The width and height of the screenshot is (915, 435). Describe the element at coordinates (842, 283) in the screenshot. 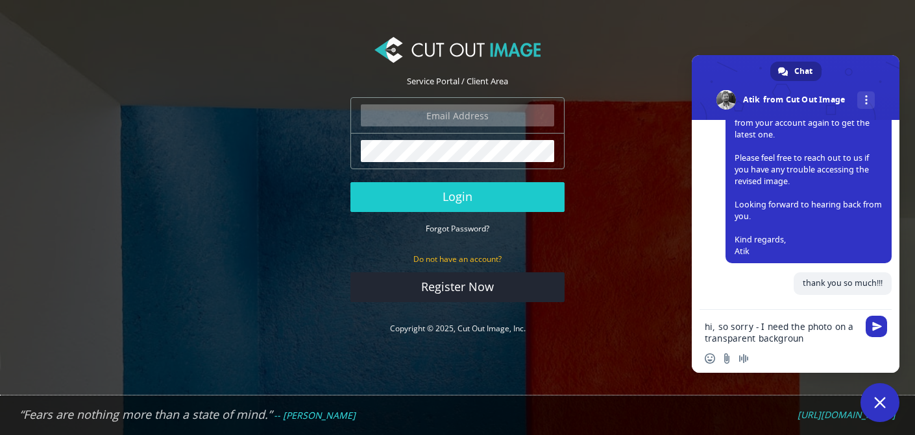

I see `span: thank you so much!!!` at that location.